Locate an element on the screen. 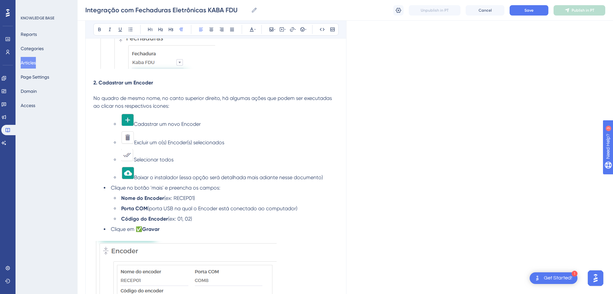  span: Save is located at coordinates (529, 10).